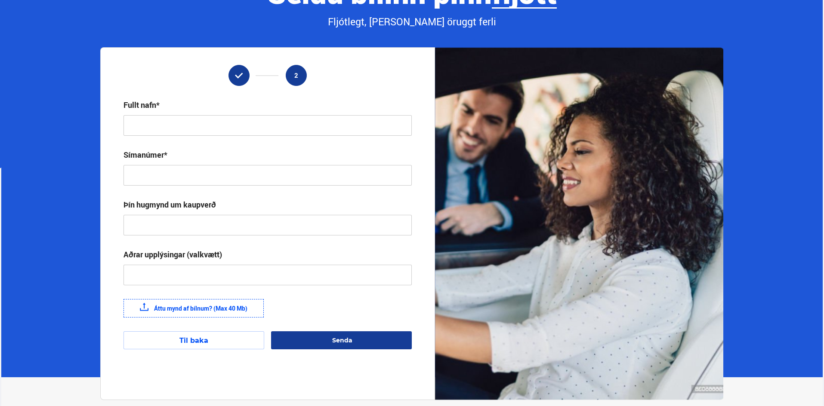 Image resolution: width=824 pixels, height=406 pixels. I want to click on div: Þín hugmynd um kaupverð, so click(169, 205).